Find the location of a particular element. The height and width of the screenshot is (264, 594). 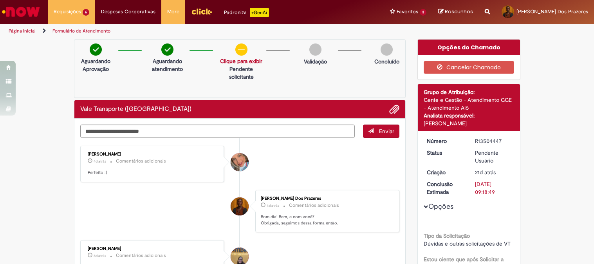

p: Concluído is located at coordinates (387, 62).